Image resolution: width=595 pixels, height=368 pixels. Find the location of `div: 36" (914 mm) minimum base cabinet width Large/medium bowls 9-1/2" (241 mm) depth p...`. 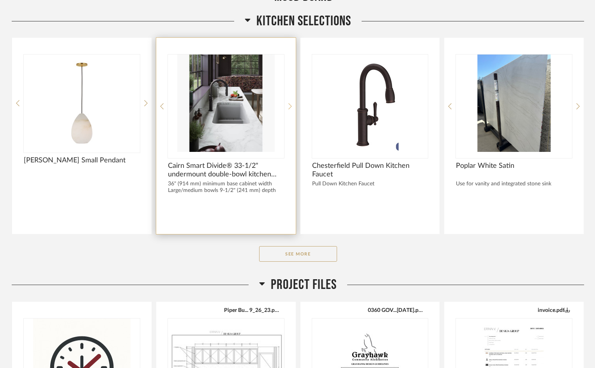

div: 36" (914 mm) minimum base cabinet width Large/medium bowls 9-1/2" (241 mm) depth p... is located at coordinates (226, 191).